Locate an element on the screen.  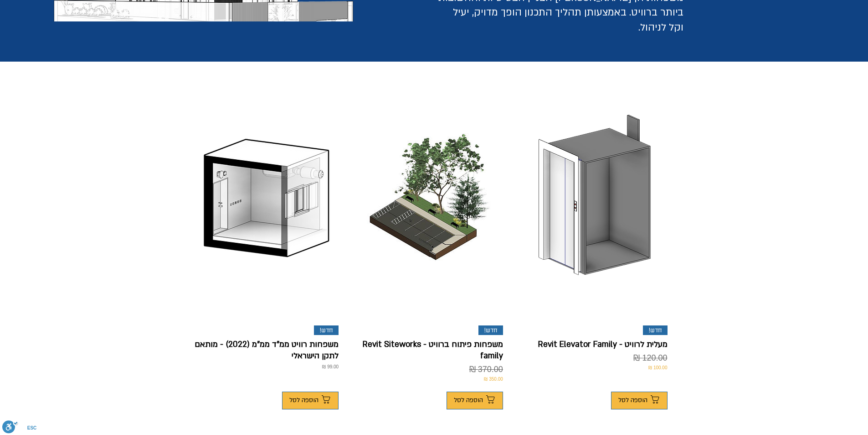
span: 370.00 ₪ is located at coordinates (486, 369).